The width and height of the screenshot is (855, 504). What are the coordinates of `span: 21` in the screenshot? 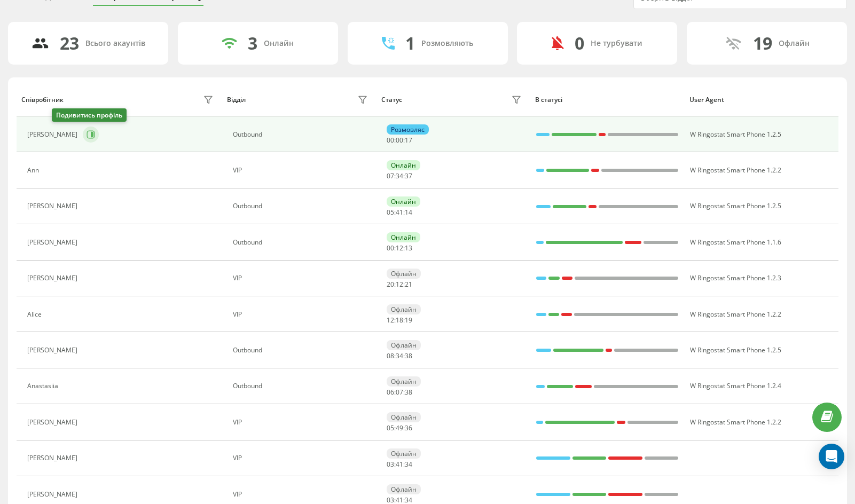 It's located at (409, 284).